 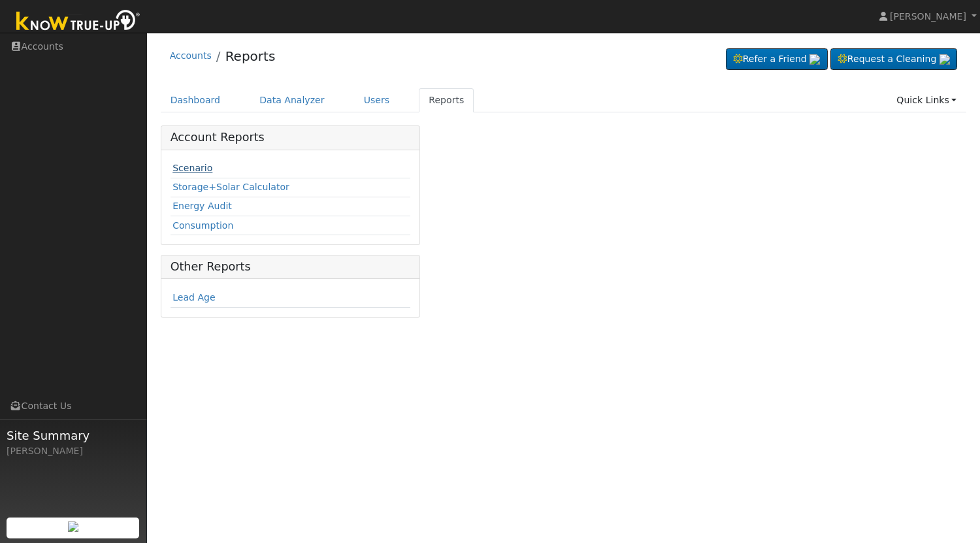 I want to click on a: Accounts, so click(x=191, y=56).